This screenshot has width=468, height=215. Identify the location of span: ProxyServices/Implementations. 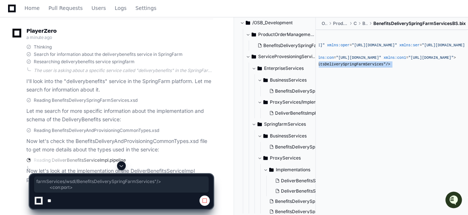
(299, 102).